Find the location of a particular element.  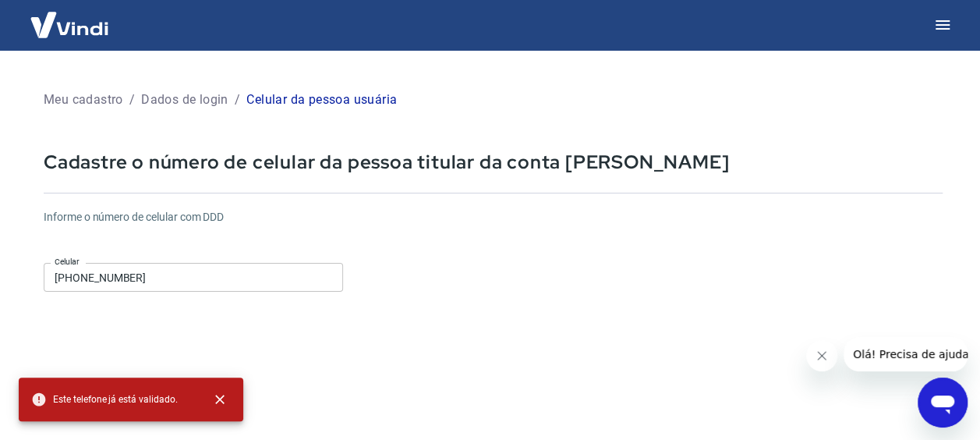

img: Vindi is located at coordinates (69, 24).